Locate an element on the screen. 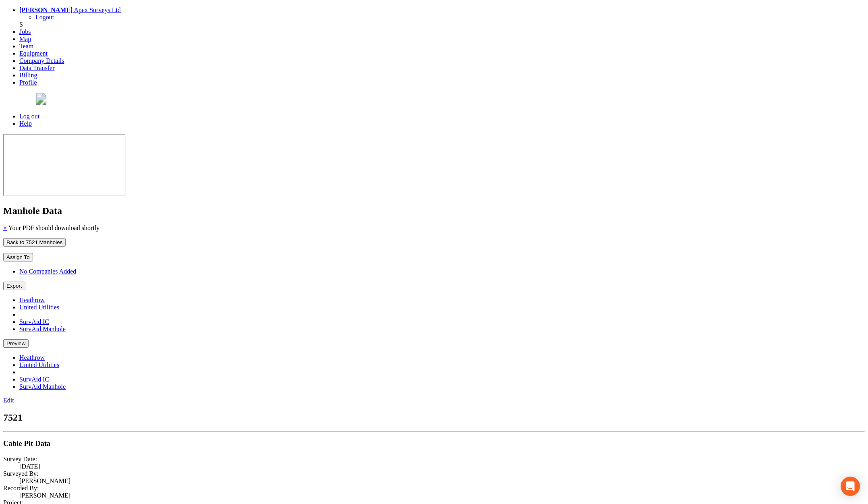 The image size is (868, 504). span: Data Transfer is located at coordinates (37, 68).